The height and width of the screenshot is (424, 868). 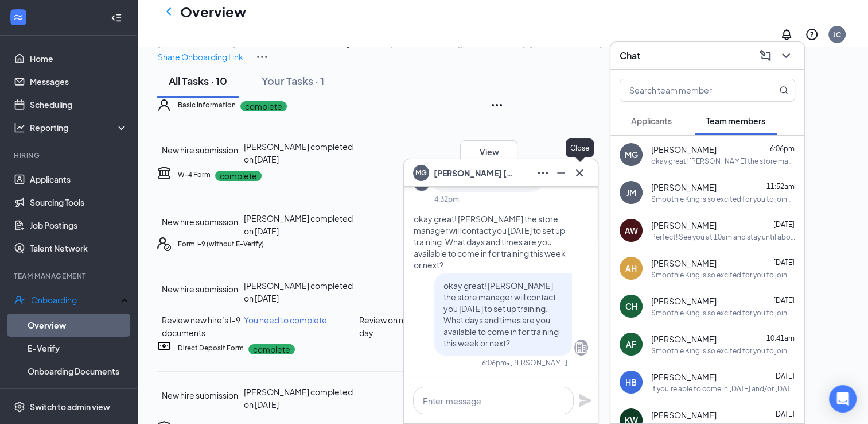 What do you see at coordinates (580, 147) in the screenshot?
I see `div: Close` at bounding box center [580, 147].